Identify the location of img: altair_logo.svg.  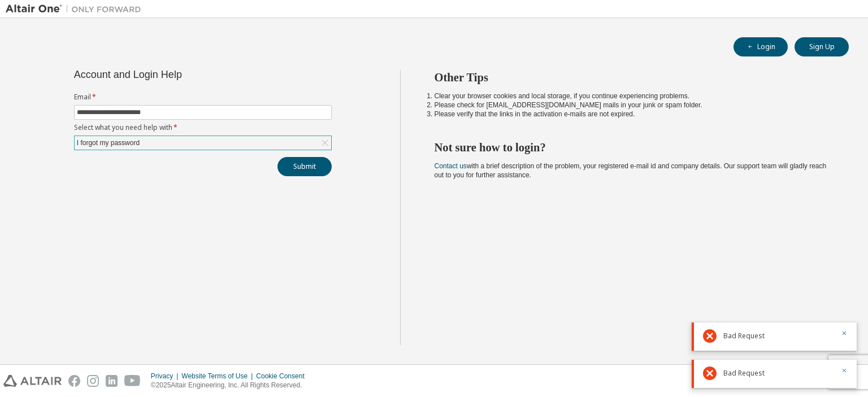
(32, 381).